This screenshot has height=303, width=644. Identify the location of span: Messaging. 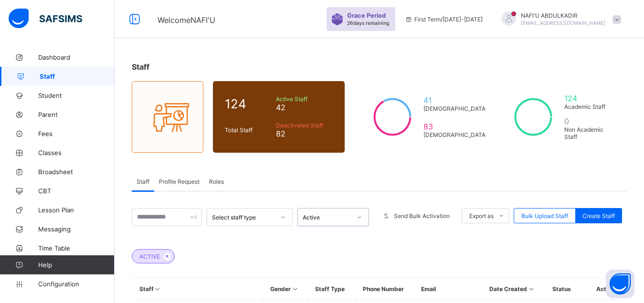
(76, 229).